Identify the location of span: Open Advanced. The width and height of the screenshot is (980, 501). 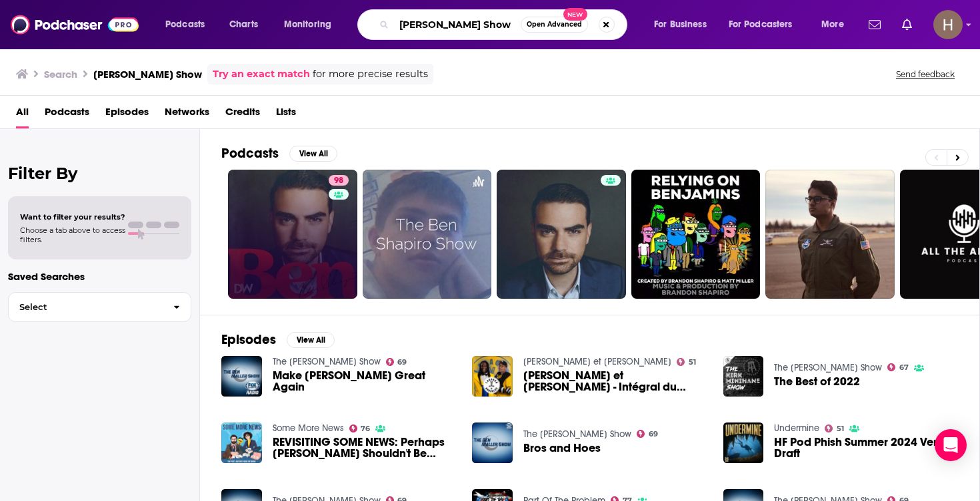
(554, 25).